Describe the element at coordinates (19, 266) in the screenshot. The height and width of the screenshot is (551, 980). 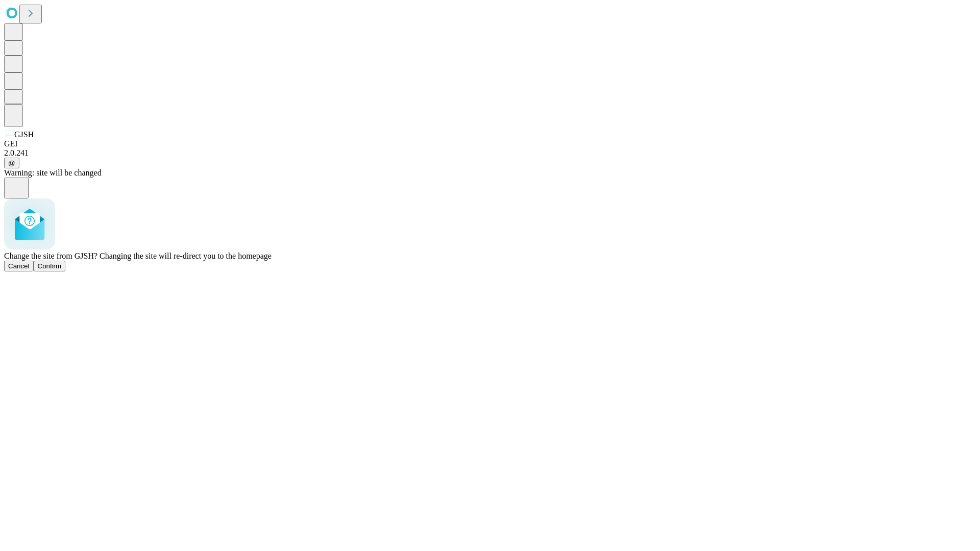
I see `button: Cancel` at that location.